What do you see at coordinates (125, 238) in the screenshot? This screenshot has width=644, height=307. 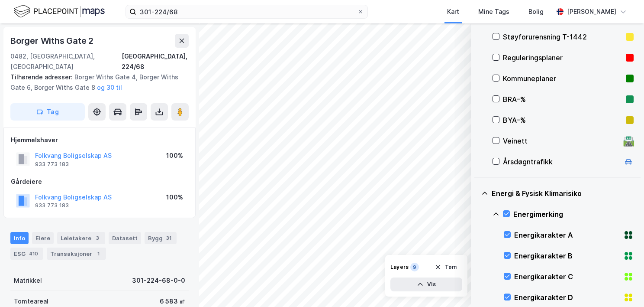 I see `div: Datasett` at bounding box center [125, 238].